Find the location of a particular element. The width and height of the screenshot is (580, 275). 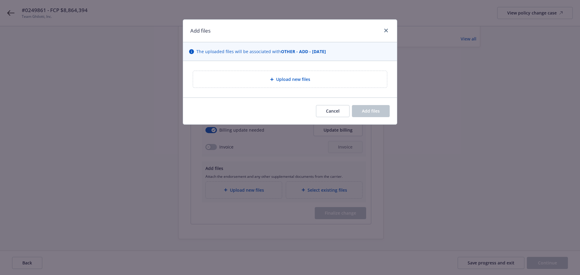

span: Upload new files is located at coordinates (293, 79).